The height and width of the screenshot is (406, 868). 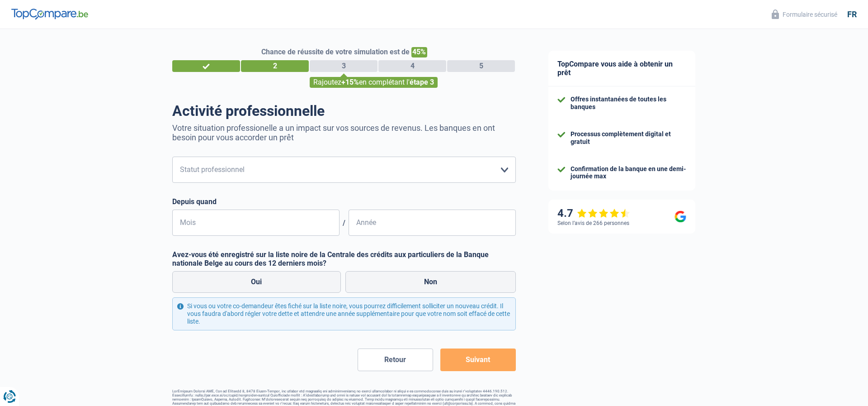 I want to click on input: MM, so click(x=256, y=223).